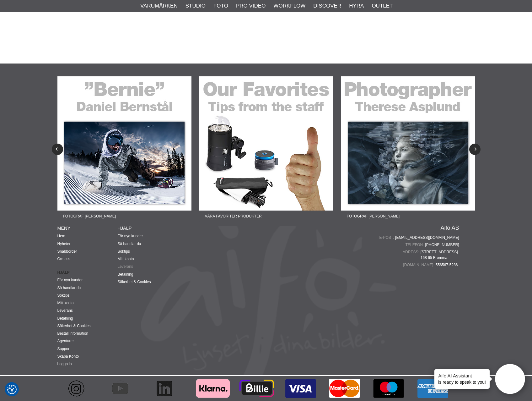  I want to click on img: Aifo - Instagram, so click(77, 388).